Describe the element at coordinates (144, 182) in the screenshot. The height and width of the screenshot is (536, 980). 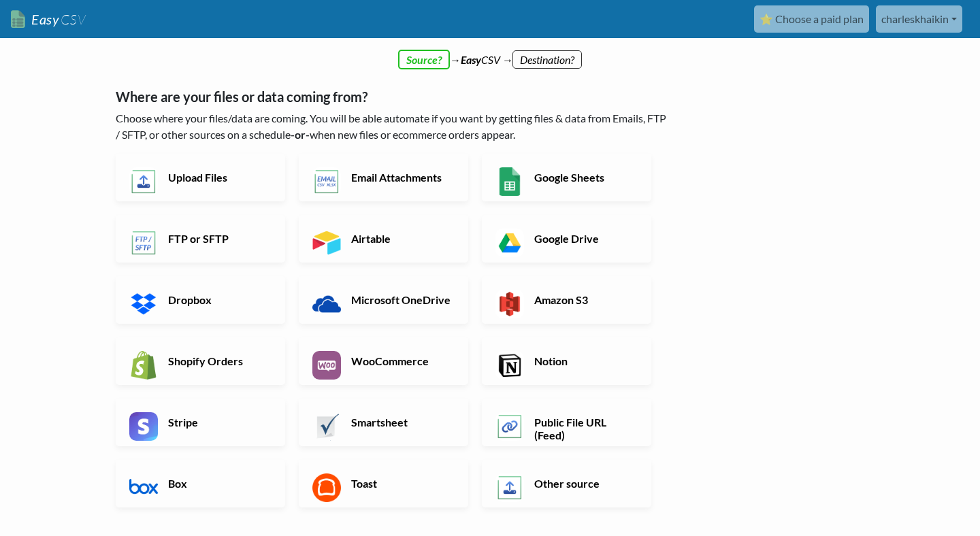
I see `img: Upload Files App & API` at that location.